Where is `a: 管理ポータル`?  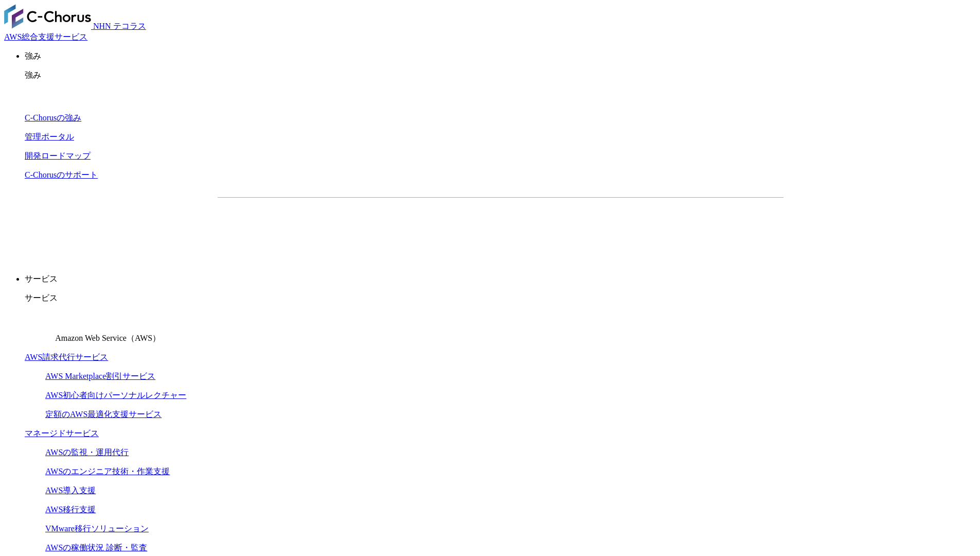
a: 管理ポータル is located at coordinates (50, 136).